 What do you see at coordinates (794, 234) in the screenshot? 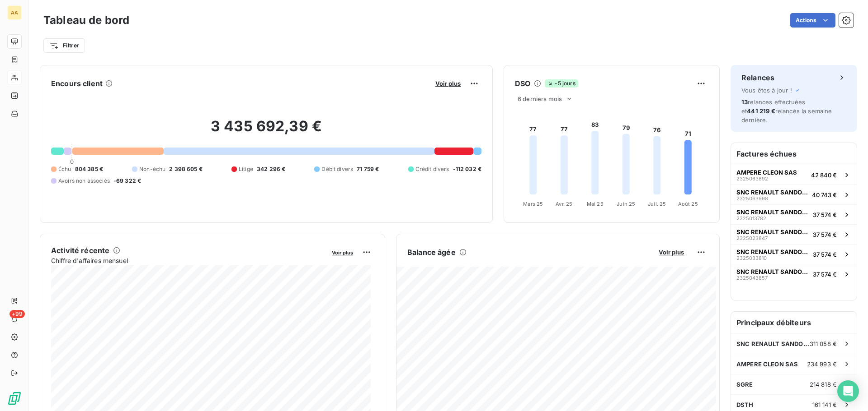
I see `button: SNC RENAULT SANDOUVILLE232502384737 574 €` at bounding box center [794, 234].